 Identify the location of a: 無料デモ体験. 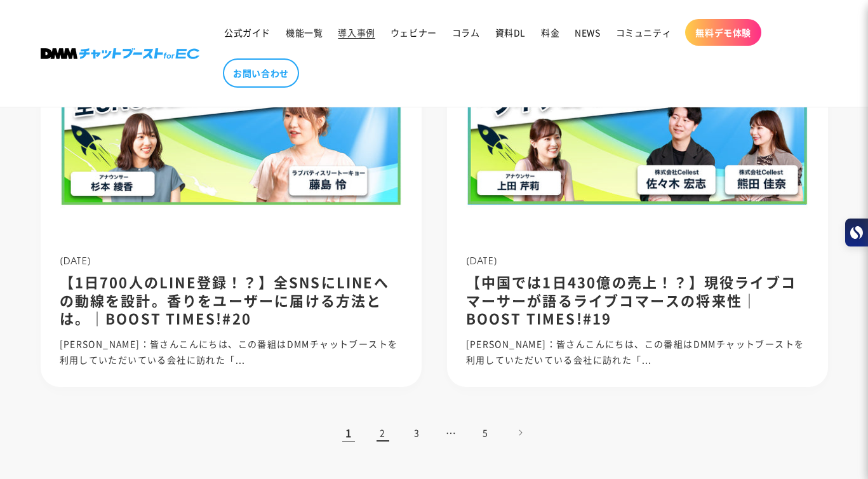
(724, 32).